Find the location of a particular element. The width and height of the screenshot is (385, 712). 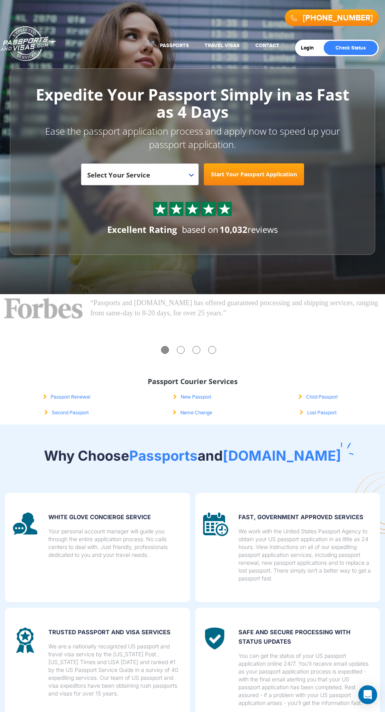

a: Name Change is located at coordinates (192, 413).